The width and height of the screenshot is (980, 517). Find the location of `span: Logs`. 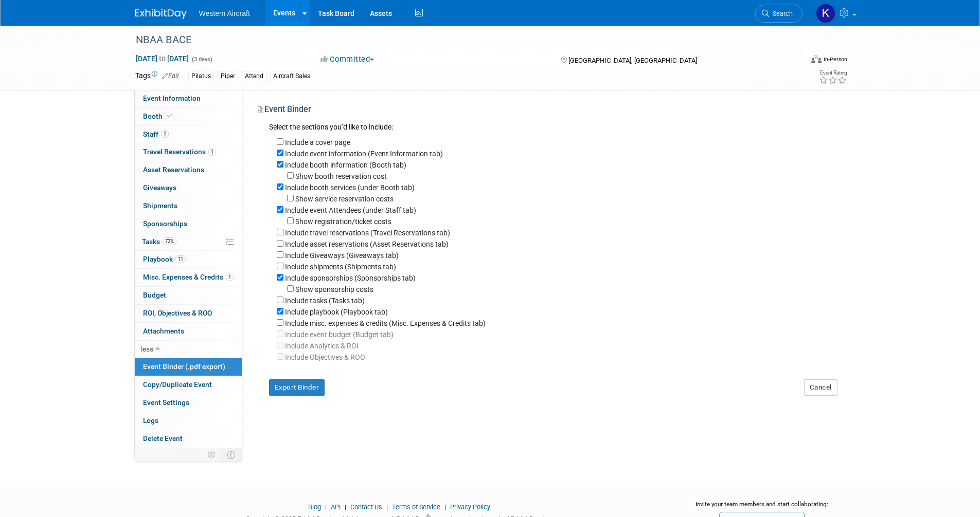

span: Logs is located at coordinates (151, 421).